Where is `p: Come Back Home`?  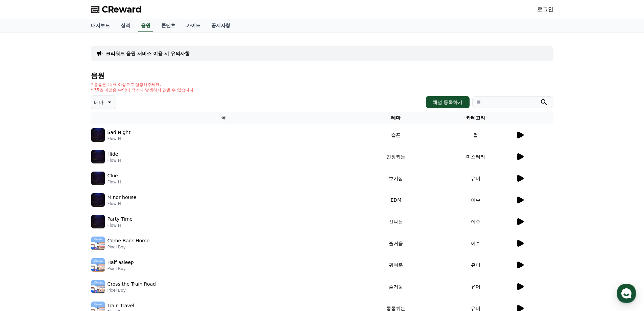 p: Come Back Home is located at coordinates (128, 240).